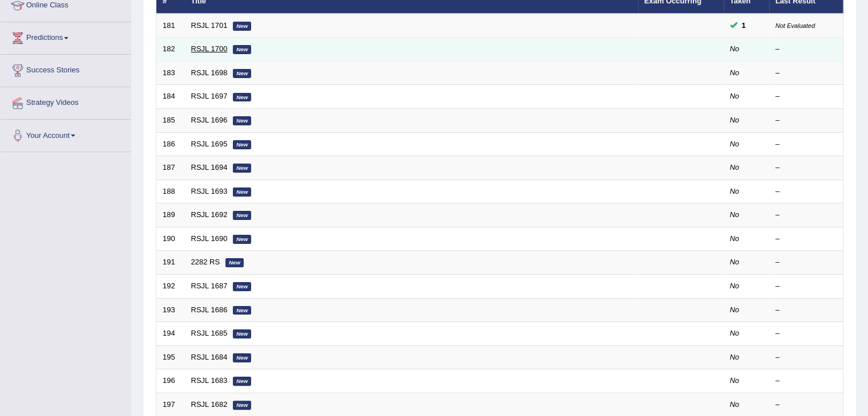 Image resolution: width=868 pixels, height=416 pixels. Describe the element at coordinates (210, 405) in the screenshot. I see `a: RSJL 1682` at that location.